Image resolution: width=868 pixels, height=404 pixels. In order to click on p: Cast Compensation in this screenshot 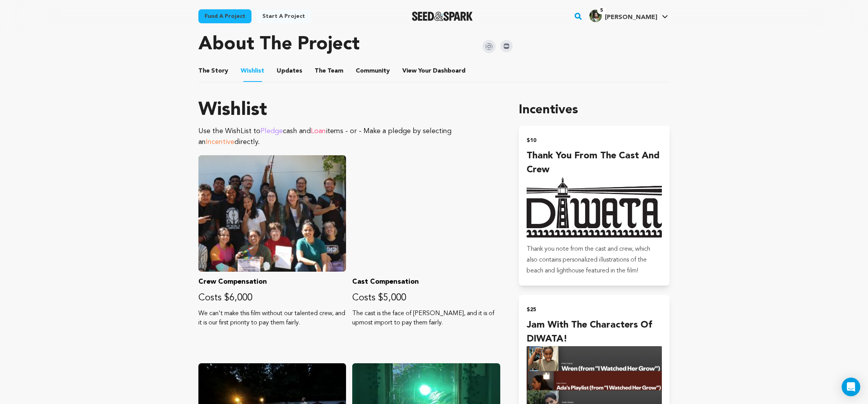, I will do `click(426, 282)`.